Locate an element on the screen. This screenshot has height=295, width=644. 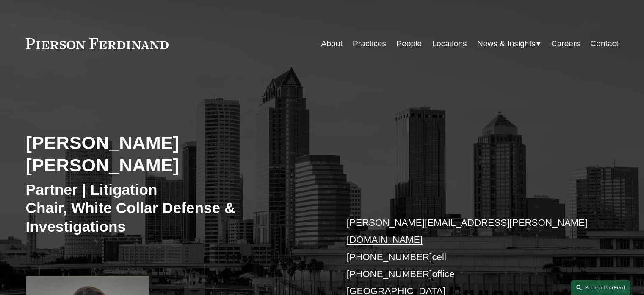
a: Practices is located at coordinates (369, 44).